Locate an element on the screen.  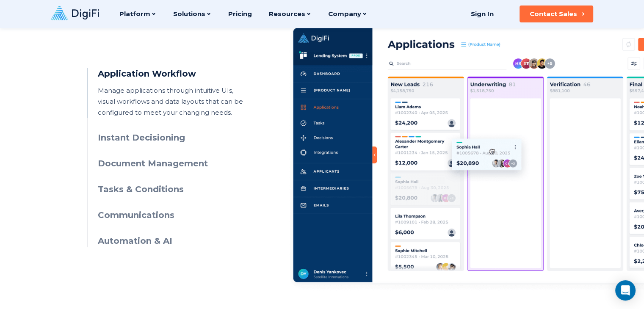
a: Contact Sales is located at coordinates (556, 14).